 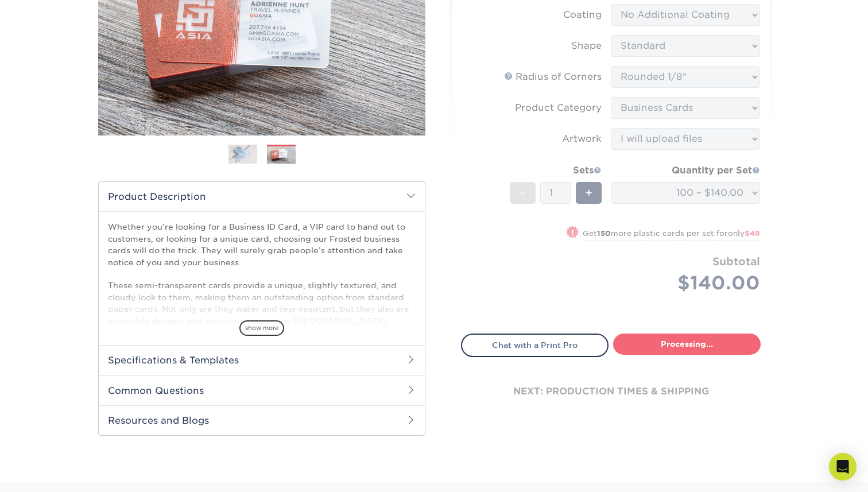 I want to click on p: Whether you’re looking for a Business ID Card, a VIP card to hand out to customers, or looking fo..., so click(x=261, y=350).